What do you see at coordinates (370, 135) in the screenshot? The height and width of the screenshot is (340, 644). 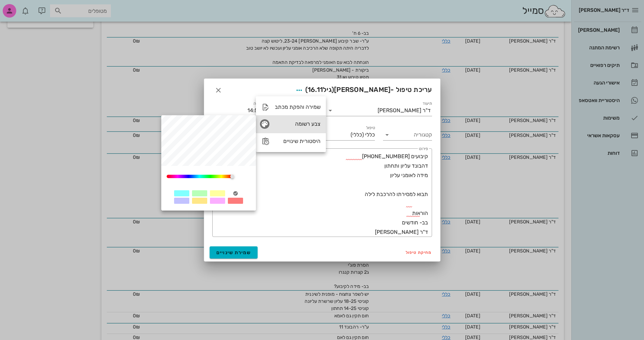 I see `span: כללי` at bounding box center [370, 135].